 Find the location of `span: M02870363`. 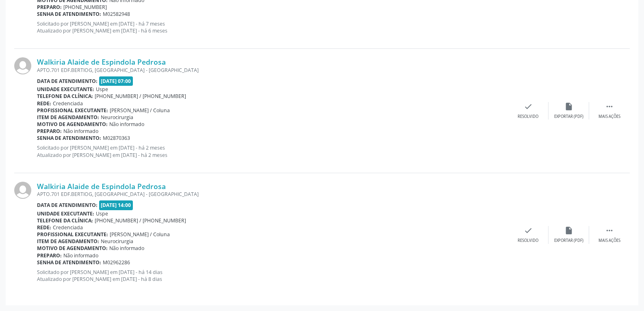

span: M02870363 is located at coordinates (116, 138).